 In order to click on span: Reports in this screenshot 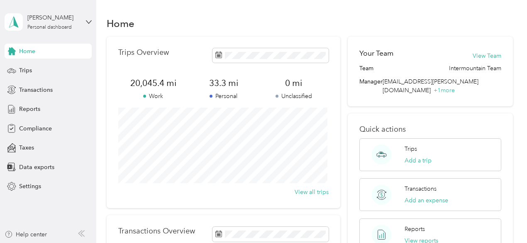, I will do `click(29, 109)`.